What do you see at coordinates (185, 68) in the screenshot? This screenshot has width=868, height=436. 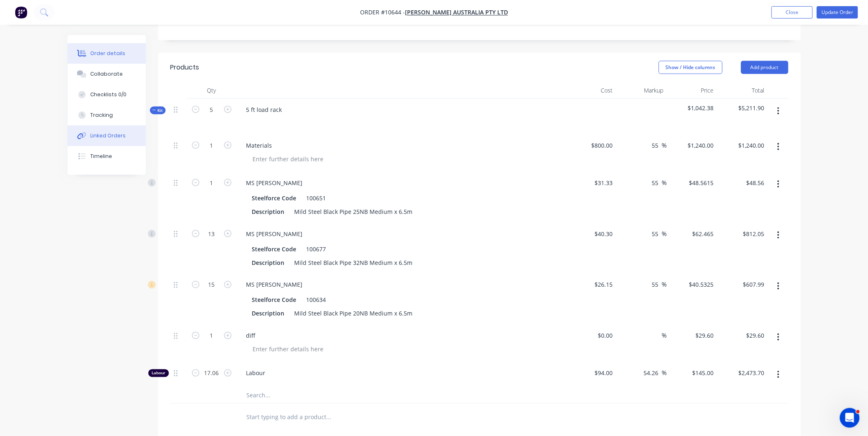 I see `div: Products` at bounding box center [185, 68].